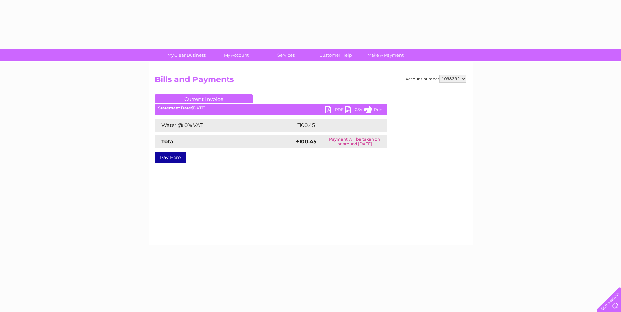 The image size is (621, 312). What do you see at coordinates (236, 55) in the screenshot?
I see `a: My Account` at bounding box center [236, 55].